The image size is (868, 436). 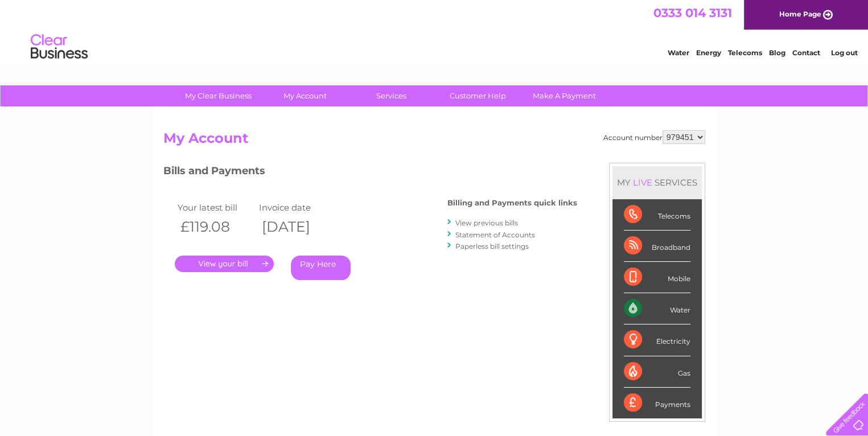 I want to click on div: Mobile, so click(x=657, y=277).